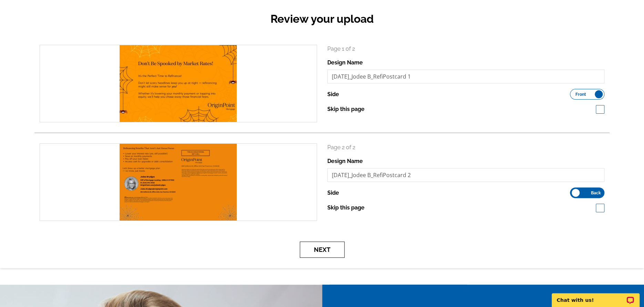 The height and width of the screenshot is (307, 644). What do you see at coordinates (466, 147) in the screenshot?
I see `p: Page 2 of 2` at bounding box center [466, 147].